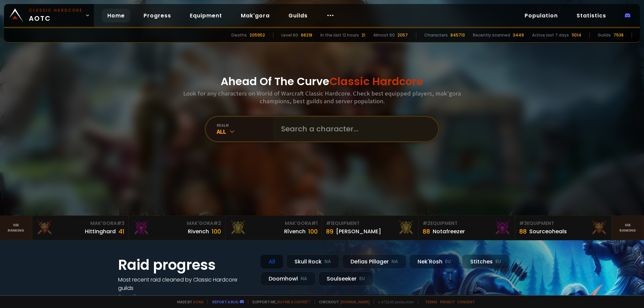  I want to click on div: 21, so click(363, 36).